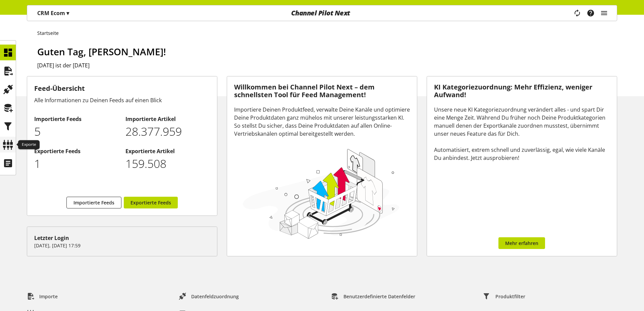  What do you see at coordinates (168, 119) in the screenshot?
I see `h2: Importierte Artikel` at bounding box center [168, 119].